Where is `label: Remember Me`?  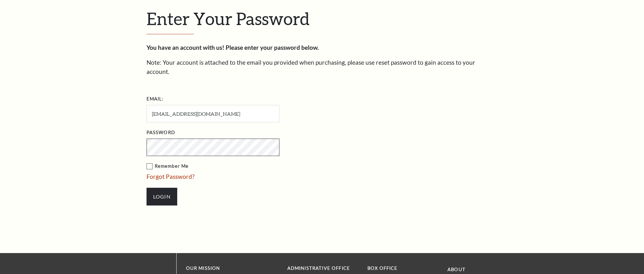 label: Remember Me is located at coordinates (245, 166).